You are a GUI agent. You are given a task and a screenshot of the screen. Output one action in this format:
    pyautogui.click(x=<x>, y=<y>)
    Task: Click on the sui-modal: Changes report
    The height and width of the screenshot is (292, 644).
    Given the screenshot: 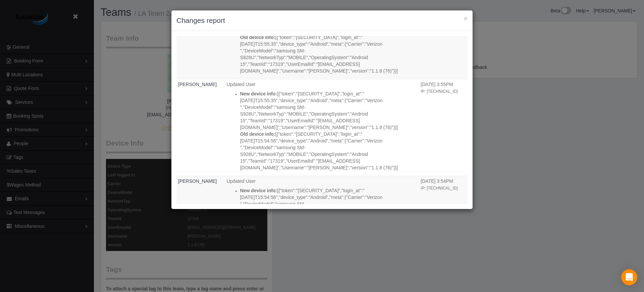 What is the action you would take?
    pyautogui.click(x=322, y=109)
    